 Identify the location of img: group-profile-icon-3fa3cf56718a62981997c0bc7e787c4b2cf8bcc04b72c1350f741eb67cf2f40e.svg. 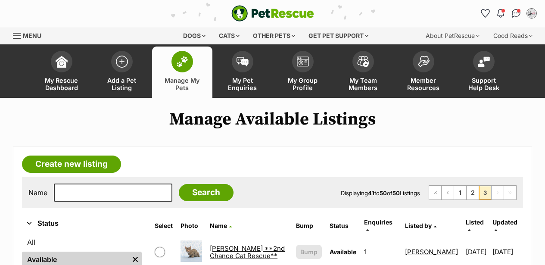
(303, 62).